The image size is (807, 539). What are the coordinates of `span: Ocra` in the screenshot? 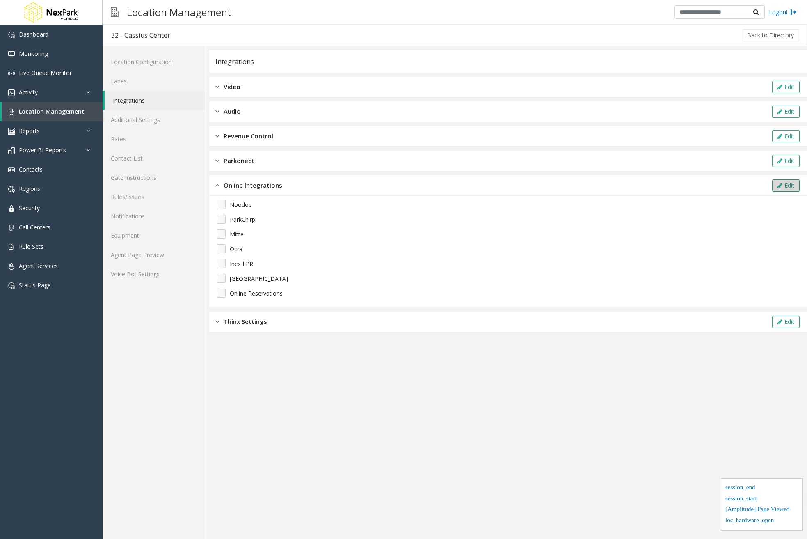 It's located at (236, 249).